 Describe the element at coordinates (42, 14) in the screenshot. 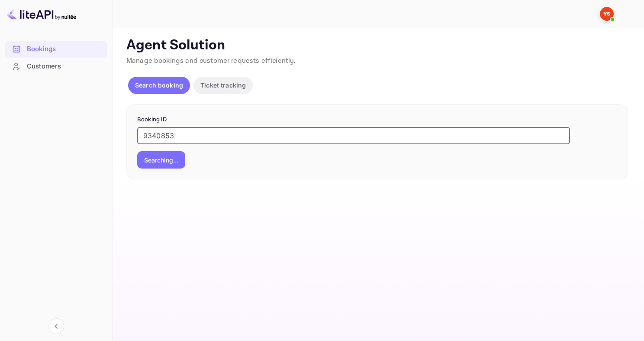

I see `img: LiteAPI logo` at that location.